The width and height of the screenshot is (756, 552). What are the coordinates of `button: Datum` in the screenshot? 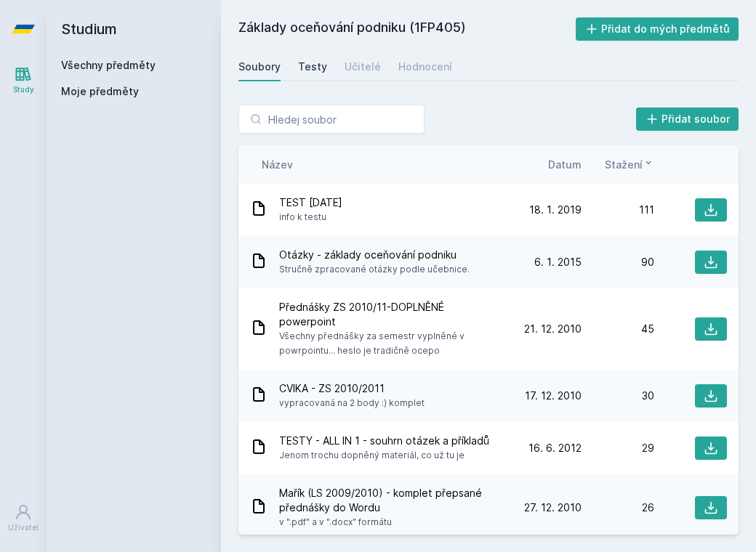 It's located at (565, 164).